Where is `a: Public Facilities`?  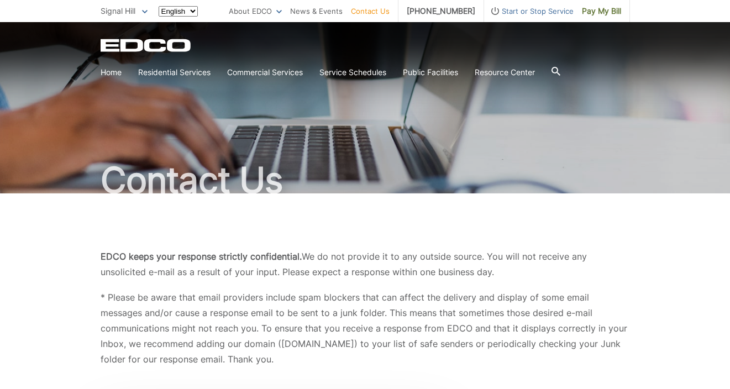 a: Public Facilities is located at coordinates (430, 72).